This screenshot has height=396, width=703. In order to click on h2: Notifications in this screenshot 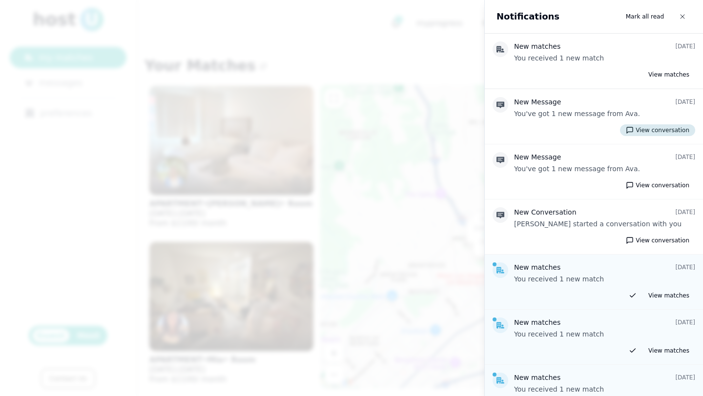, I will do `click(528, 17)`.